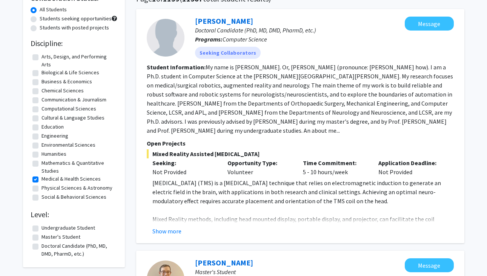 The width and height of the screenshot is (487, 276). I want to click on label: Education, so click(52, 127).